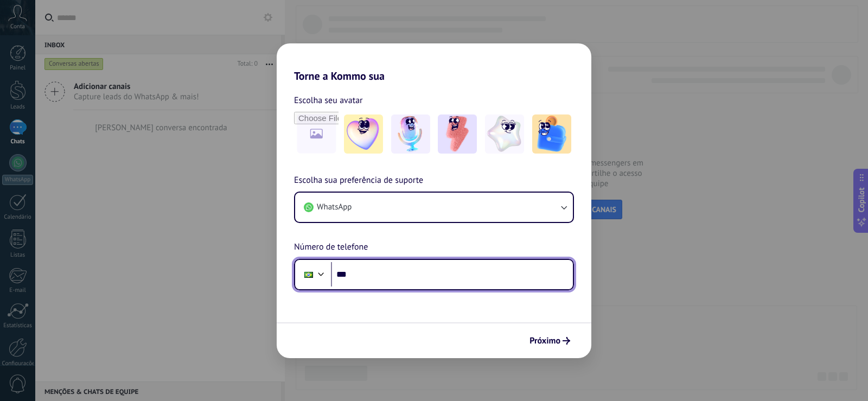 Image resolution: width=868 pixels, height=401 pixels. I want to click on span: Escolha seu avatar, so click(328, 100).